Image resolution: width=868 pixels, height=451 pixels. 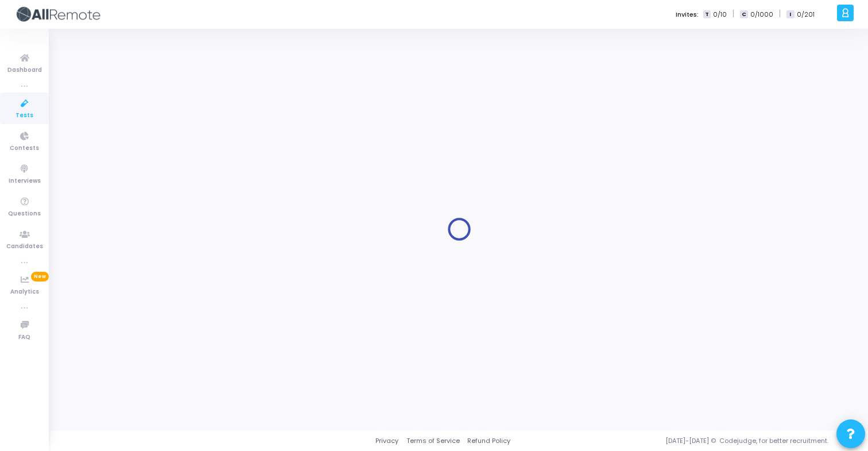 I want to click on span: C, so click(x=743, y=14).